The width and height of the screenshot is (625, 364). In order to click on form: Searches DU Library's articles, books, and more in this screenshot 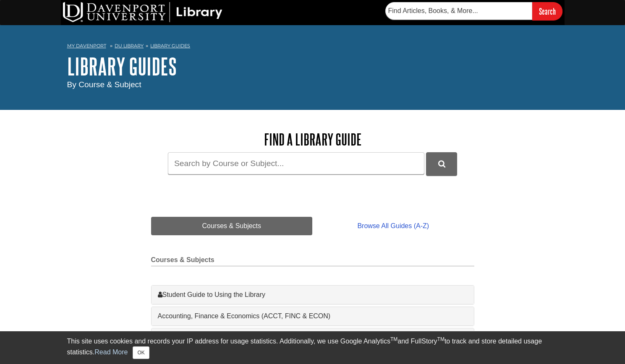, I will do `click(474, 11)`.